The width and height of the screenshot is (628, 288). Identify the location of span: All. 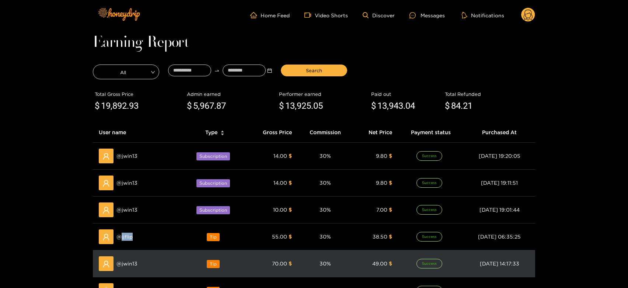
(126, 72).